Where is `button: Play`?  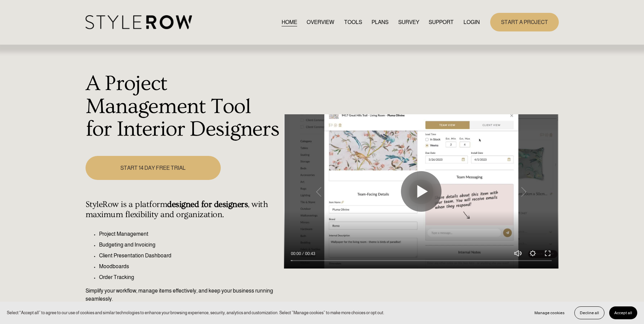
button: Play is located at coordinates (421, 191).